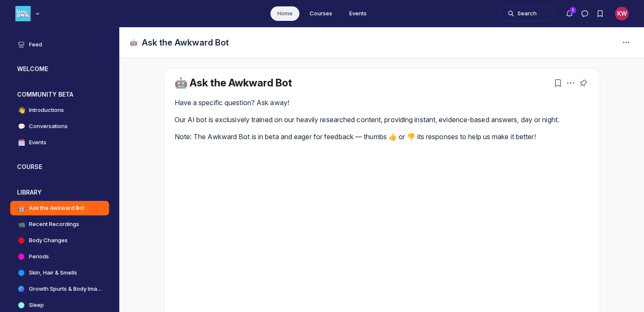  What do you see at coordinates (60, 110) in the screenshot?
I see `a: 👋Introductions` at bounding box center [60, 110].